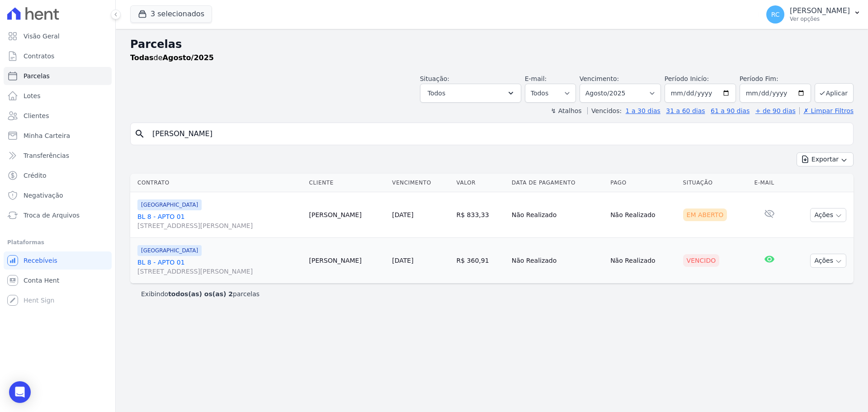 The image size is (868, 412). Describe the element at coordinates (200, 294) in the screenshot. I see `b: todos(as) os(as) 2` at that location.